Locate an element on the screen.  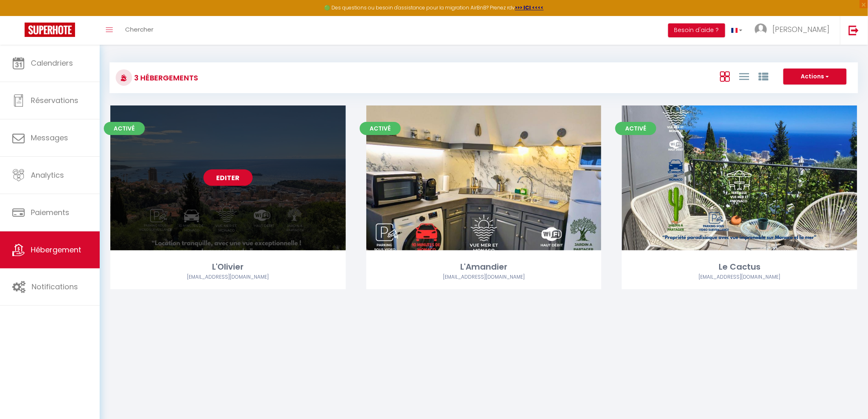
div: L'Olivier is located at coordinates (228, 267).